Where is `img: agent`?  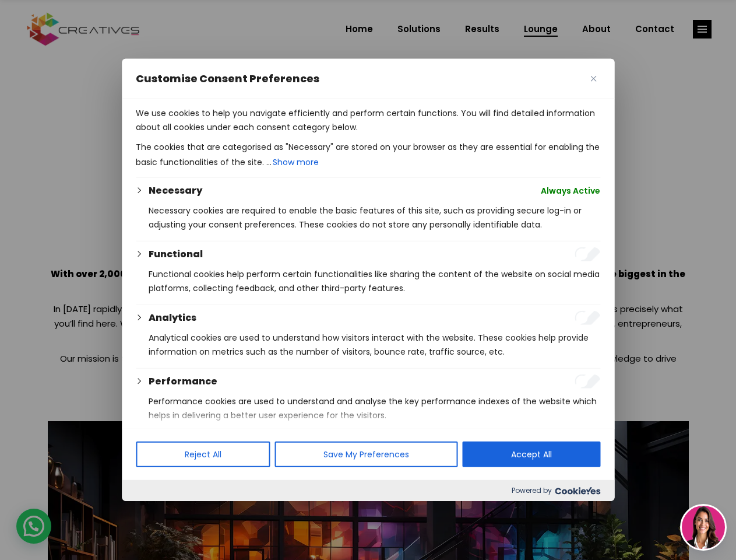
img: agent is located at coordinates (703, 527).